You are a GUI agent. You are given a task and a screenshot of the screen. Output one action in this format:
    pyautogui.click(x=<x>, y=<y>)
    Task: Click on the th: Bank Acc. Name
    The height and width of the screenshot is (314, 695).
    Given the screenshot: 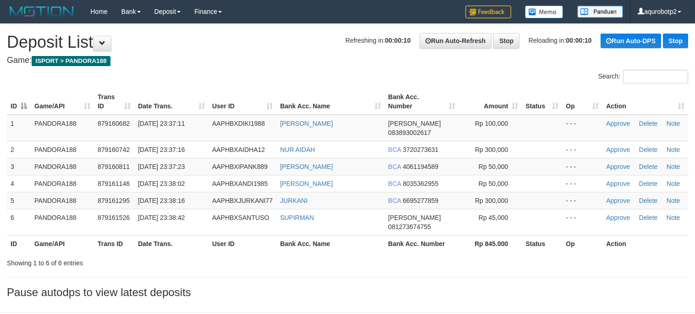 What is the action you would take?
    pyautogui.click(x=331, y=243)
    